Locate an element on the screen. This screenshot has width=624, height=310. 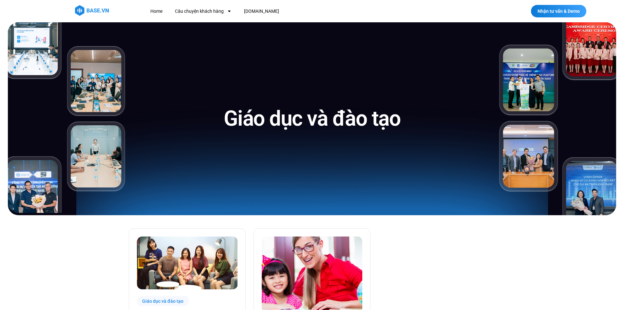
a: Câu chuyện khách hàng is located at coordinates (203, 11).